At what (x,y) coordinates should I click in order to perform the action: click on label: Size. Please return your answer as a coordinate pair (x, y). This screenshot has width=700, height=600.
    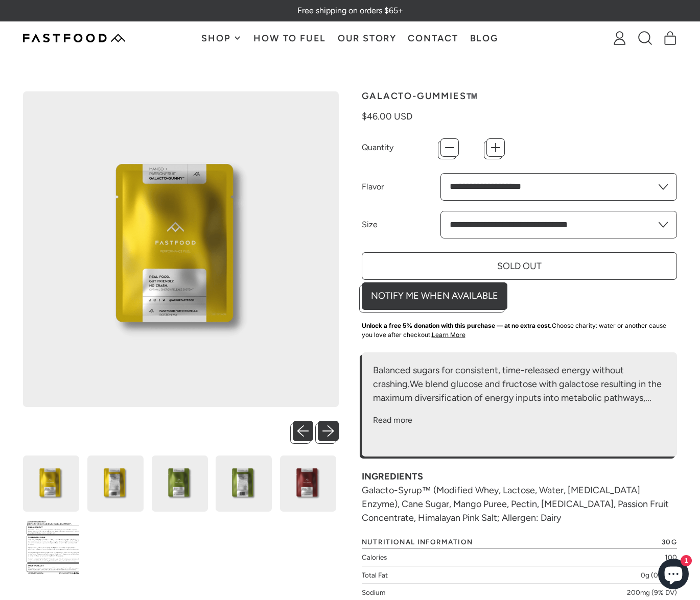
    Looking at the image, I should click on (401, 225).